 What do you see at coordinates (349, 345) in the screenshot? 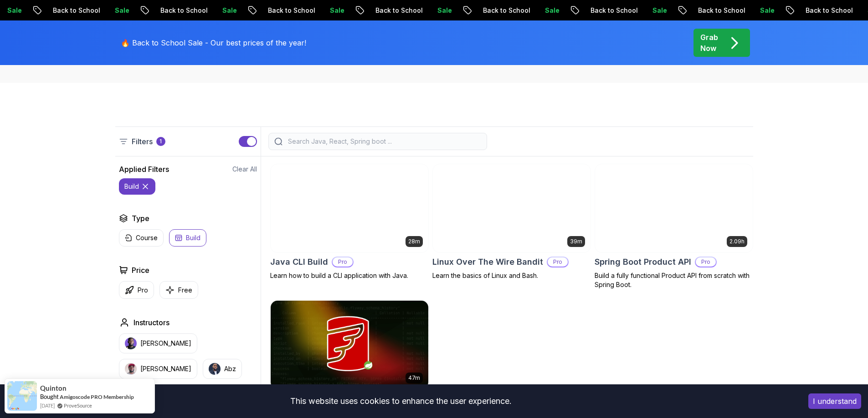
I see `img: Flyway and Spring Boot card` at bounding box center [349, 345].